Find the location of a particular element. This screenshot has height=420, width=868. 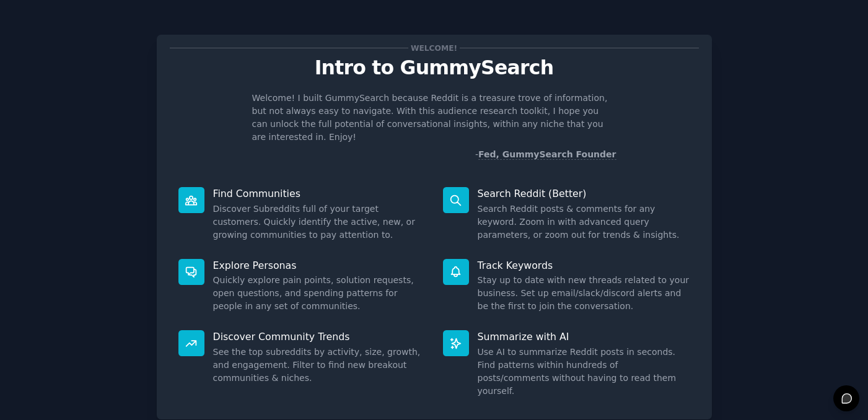

dd: Use AI to summarize Reddit posts in seconds. Find patterns within hundreds of posts/comments with... is located at coordinates (584, 372).